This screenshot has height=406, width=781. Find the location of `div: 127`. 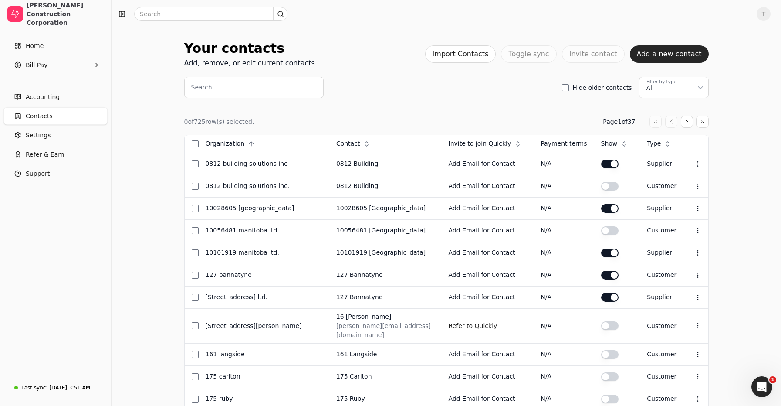

div: 127 is located at coordinates (342, 275).